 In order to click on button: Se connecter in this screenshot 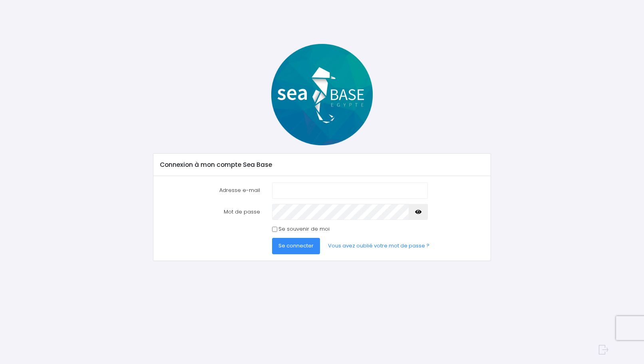, I will do `click(296, 246)`.